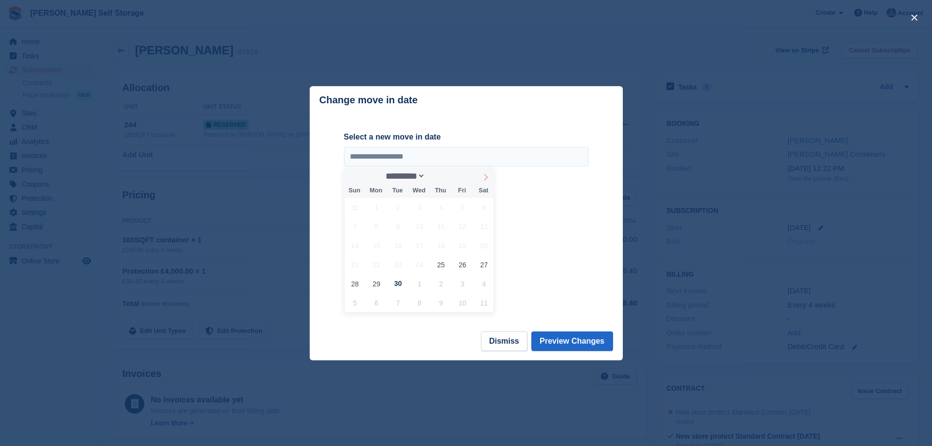 The image size is (932, 446). I want to click on span: September 10, 2025, so click(419, 226).